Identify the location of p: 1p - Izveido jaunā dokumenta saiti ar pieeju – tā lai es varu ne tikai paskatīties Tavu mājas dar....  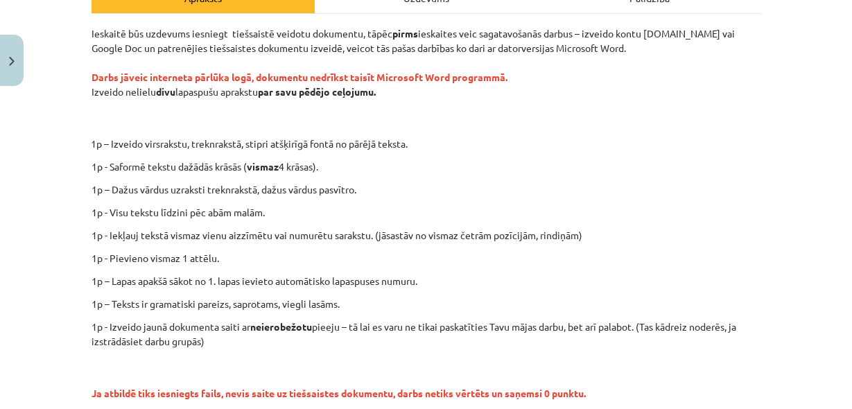
(426, 334).